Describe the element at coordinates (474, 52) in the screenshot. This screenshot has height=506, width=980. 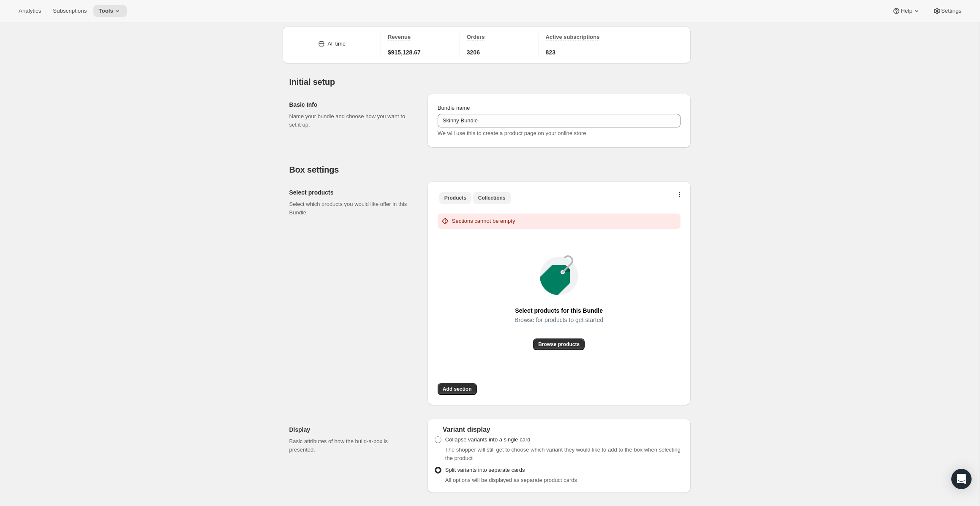
I see `span: 3206` at that location.